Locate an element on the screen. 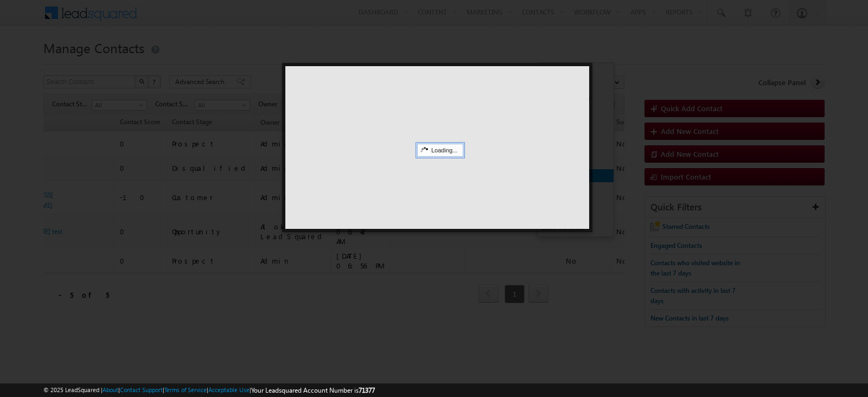 The width and height of the screenshot is (868, 397). span: 71377 is located at coordinates (366, 390).